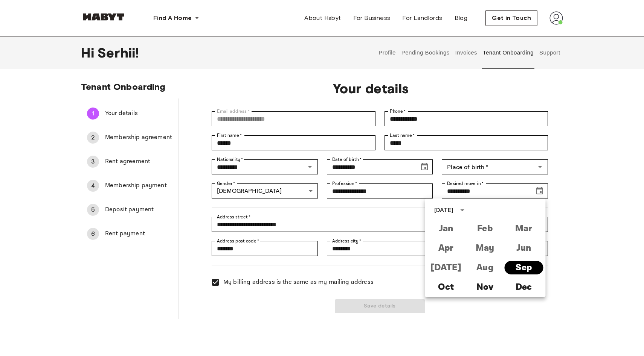 This screenshot has width=644, height=356. I want to click on label: Phone, so click(398, 111).